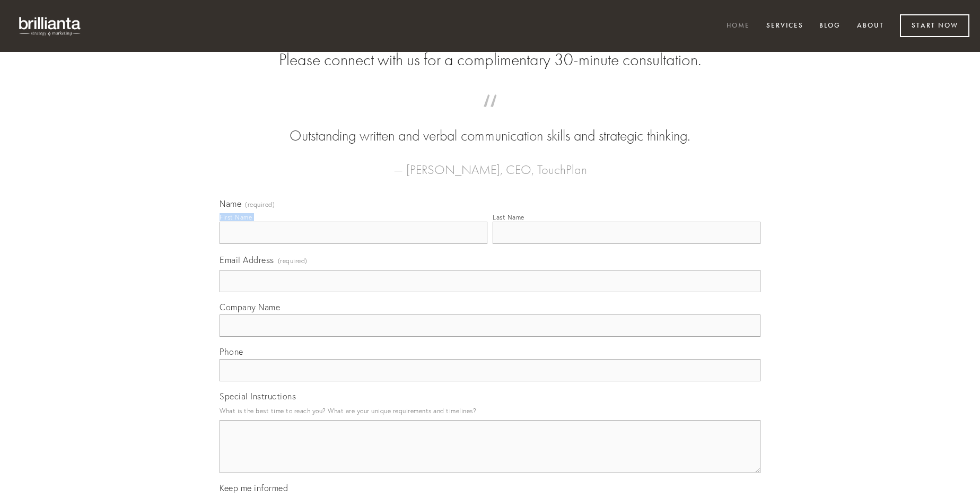 This screenshot has height=498, width=980. I want to click on a: Start Now, so click(935, 25).